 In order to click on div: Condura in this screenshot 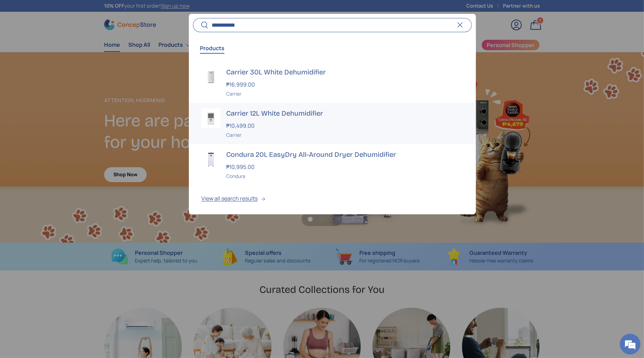, I will do `click(345, 176)`.